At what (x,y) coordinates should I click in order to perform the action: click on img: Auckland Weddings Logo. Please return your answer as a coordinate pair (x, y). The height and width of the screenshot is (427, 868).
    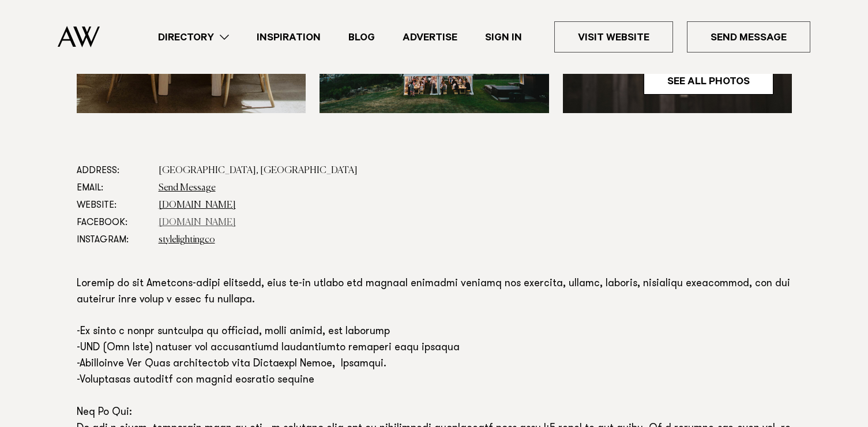
    Looking at the image, I should click on (79, 36).